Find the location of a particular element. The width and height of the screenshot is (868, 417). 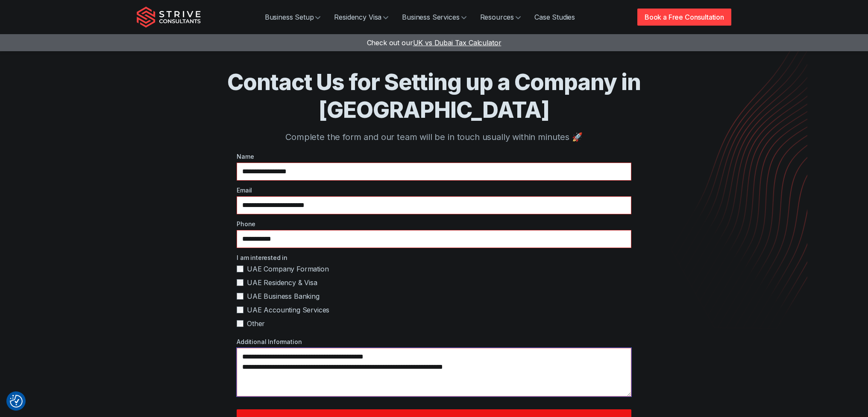

label: Name is located at coordinates (434, 156).